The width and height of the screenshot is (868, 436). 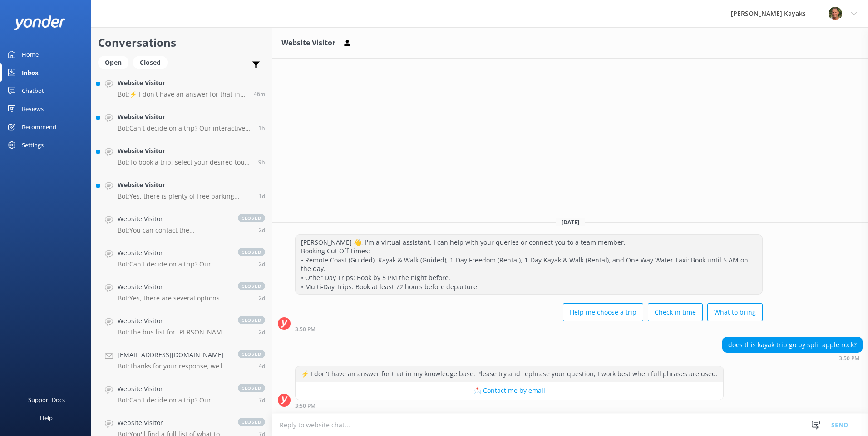 What do you see at coordinates (182, 190) in the screenshot?
I see `a: Website VisitorBot:Yes, there is plenty of free parking available at our base, including space fo...` at bounding box center [182, 190].